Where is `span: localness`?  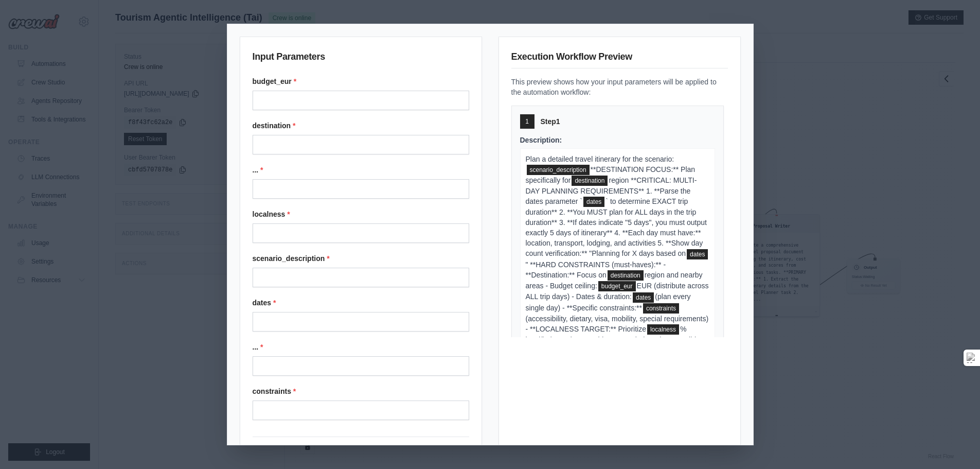 span: localness is located at coordinates (663, 329).